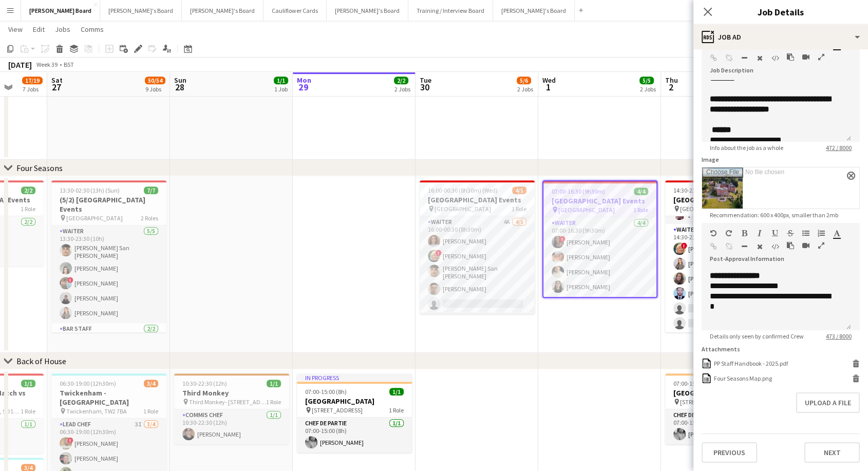 This screenshot has width=868, height=471. I want to click on span: 07:00-15:00 (8h), so click(694, 383).